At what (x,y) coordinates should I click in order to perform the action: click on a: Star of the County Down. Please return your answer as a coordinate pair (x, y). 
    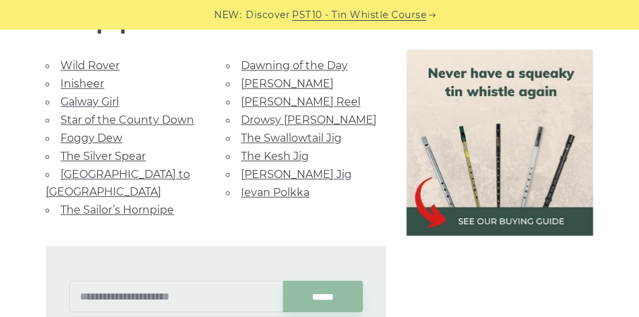
    Looking at the image, I should click on (127, 120).